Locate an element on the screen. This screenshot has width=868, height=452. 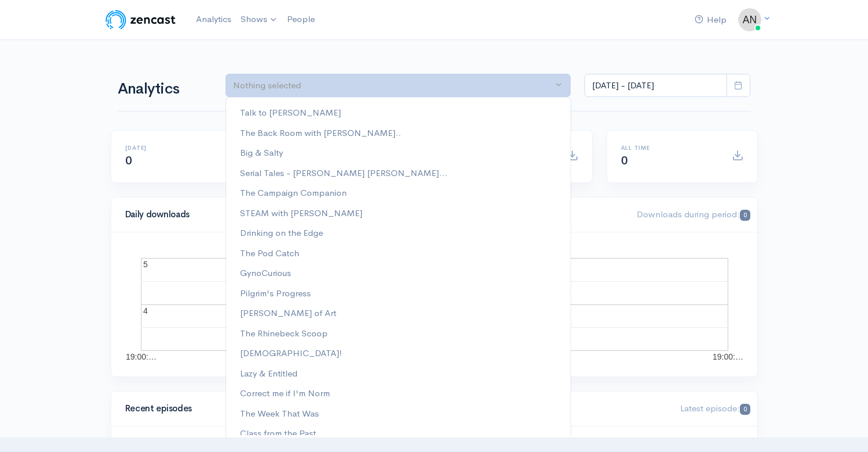
h1: Analytics is located at coordinates (164, 89).